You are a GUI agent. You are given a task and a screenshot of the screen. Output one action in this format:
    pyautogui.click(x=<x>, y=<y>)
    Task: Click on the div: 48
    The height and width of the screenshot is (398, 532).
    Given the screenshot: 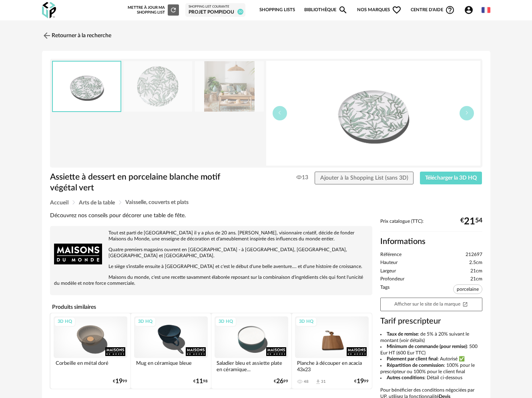 What is the action you would take?
    pyautogui.click(x=306, y=382)
    